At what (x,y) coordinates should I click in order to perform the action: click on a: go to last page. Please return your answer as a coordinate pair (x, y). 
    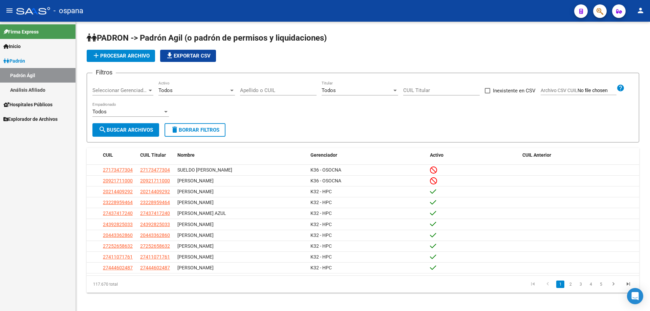
    Looking at the image, I should click on (628, 284).